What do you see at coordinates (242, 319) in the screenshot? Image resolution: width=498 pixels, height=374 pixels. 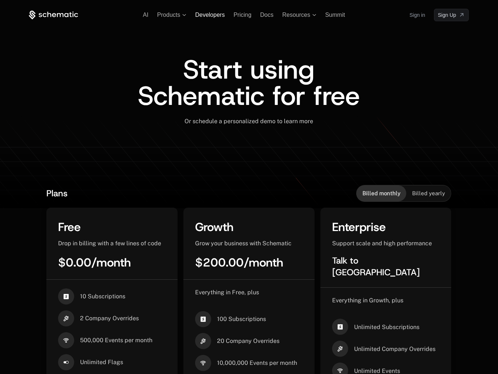 I see `span: 100 Subscriptions` at bounding box center [242, 319].